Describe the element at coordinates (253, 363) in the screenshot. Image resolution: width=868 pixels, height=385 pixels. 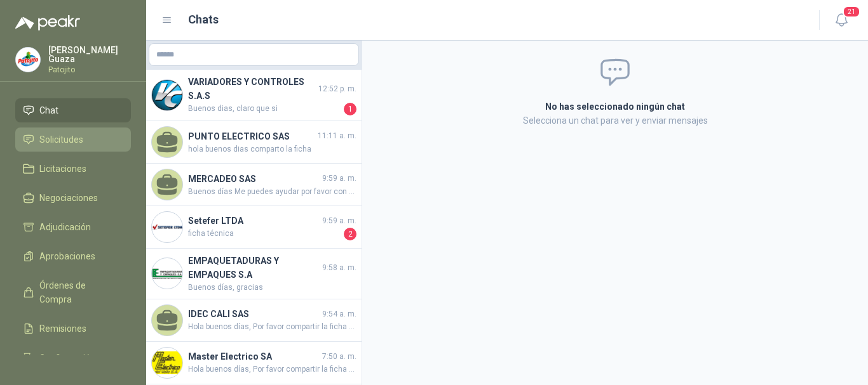
I see `a: Company LogoMaster Electrico SA7:50 a. m.Hola buenos días, Por favor compartir la ficha técnica` at that location.